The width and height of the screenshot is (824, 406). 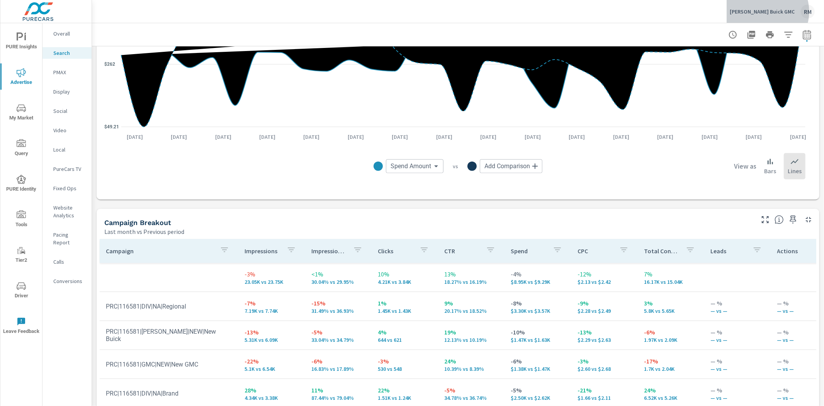 What do you see at coordinates (69, 169) in the screenshot?
I see `p: PureCars TV` at bounding box center [69, 169].